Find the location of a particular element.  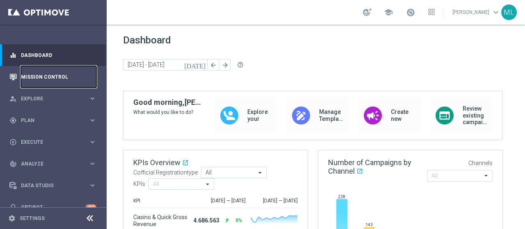

button: track_changes Analyze keyboard_arrow_right is located at coordinates (53, 164).